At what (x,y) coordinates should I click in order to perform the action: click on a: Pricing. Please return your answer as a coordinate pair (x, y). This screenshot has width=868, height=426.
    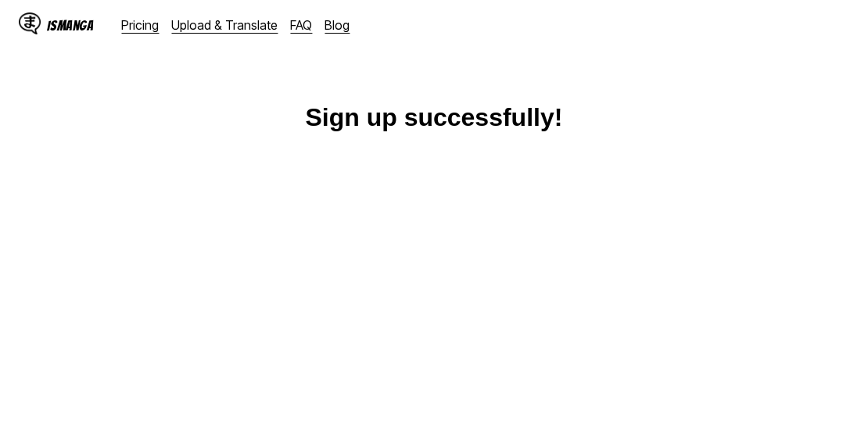
    Looking at the image, I should click on (141, 25).